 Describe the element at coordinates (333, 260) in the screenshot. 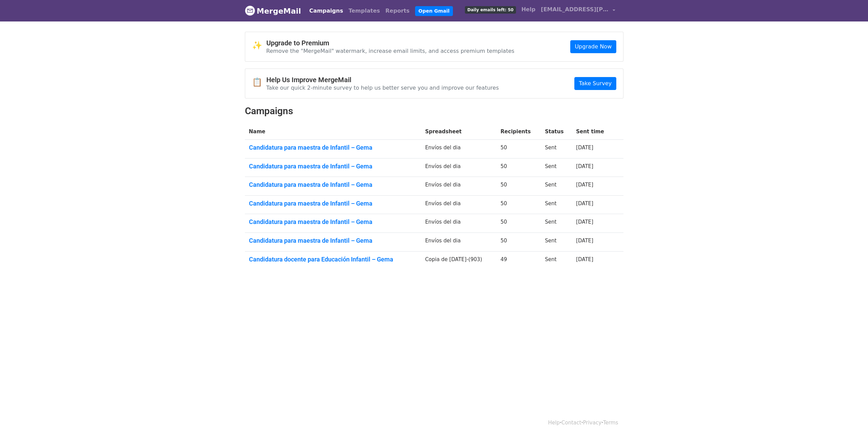

I see `a: Candidatura docente para Educación Infantil – Gema` at that location.